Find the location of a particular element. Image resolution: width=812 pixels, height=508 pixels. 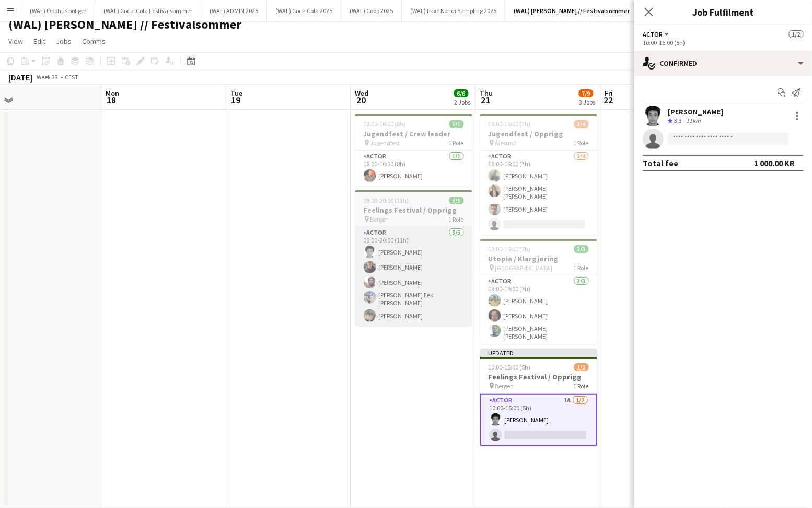

span: 21 is located at coordinates (486, 100).